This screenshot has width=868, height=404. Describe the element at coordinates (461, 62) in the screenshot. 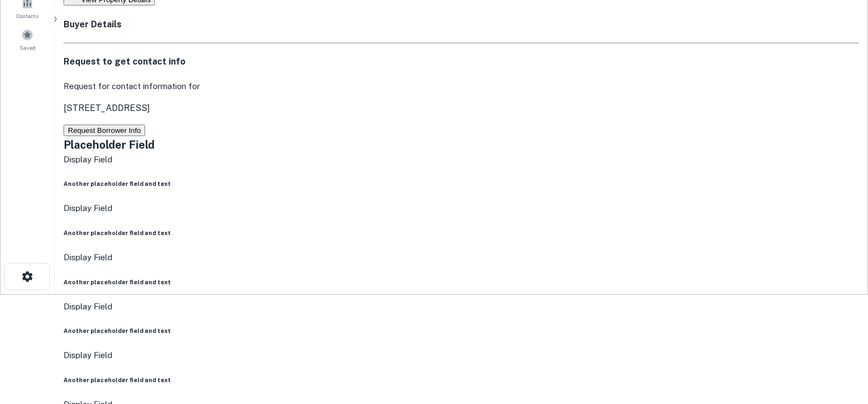

I see `h4: Request to get contact info` at that location.